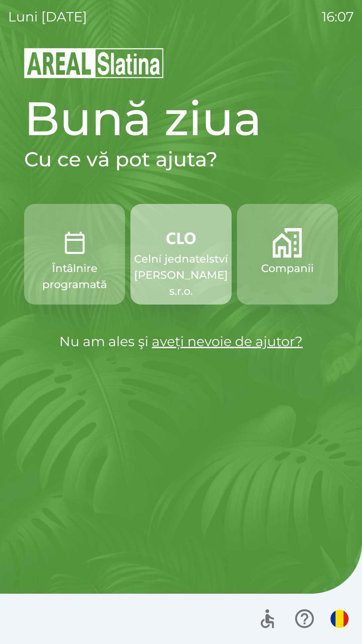 The height and width of the screenshot is (644, 362). I want to click on p: 16:07, so click(338, 17).